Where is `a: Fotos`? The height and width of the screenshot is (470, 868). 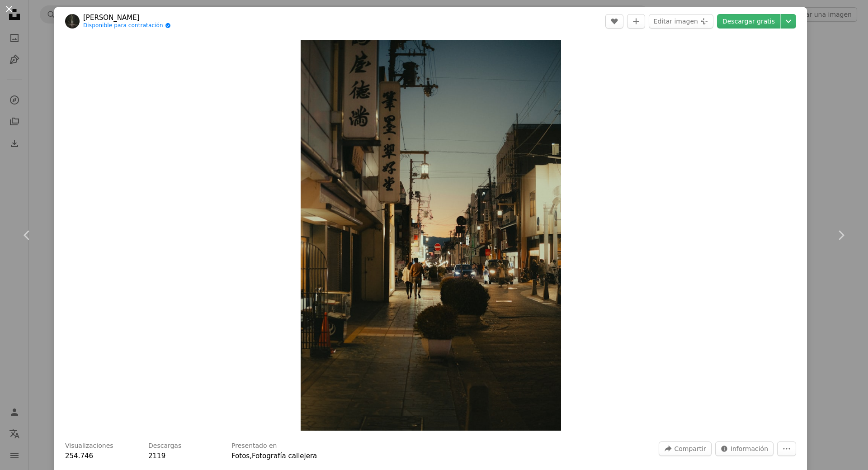 a: Fotos is located at coordinates (240, 456).